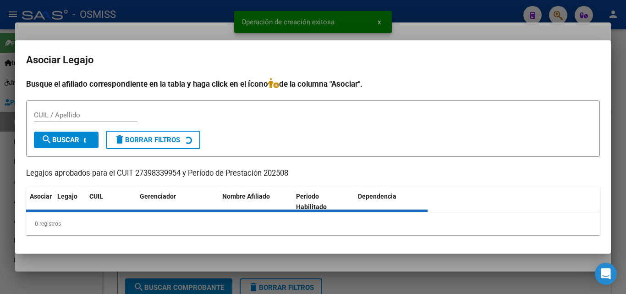 The image size is (626, 294). I want to click on datatable-header-cell: CUIL, so click(111, 202).